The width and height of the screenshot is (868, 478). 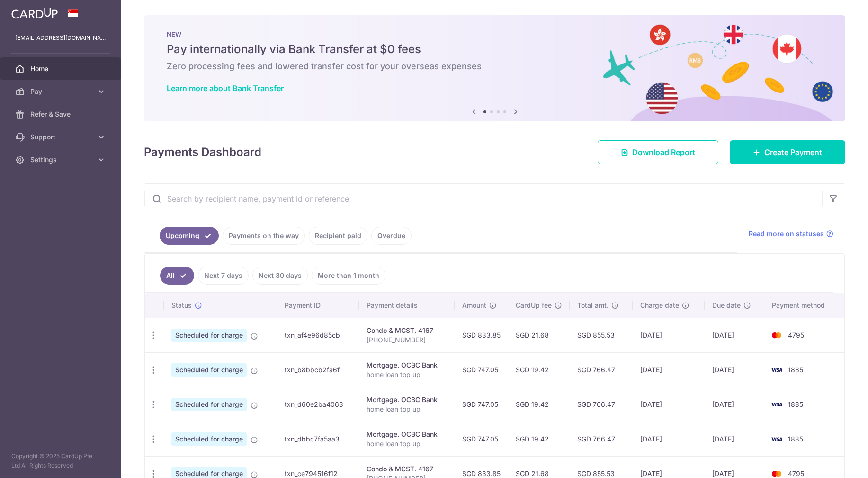 What do you see at coordinates (481, 334) in the screenshot?
I see `td: SGD 833.85` at bounding box center [481, 334].